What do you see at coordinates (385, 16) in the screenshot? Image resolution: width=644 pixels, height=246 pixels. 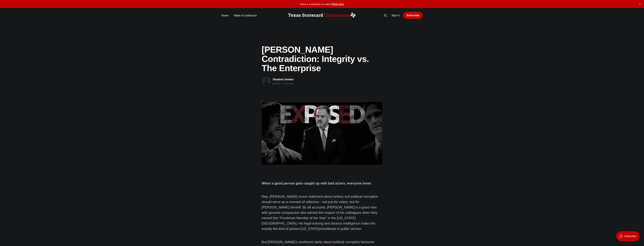 I see `button: Search this site` at bounding box center [385, 16].